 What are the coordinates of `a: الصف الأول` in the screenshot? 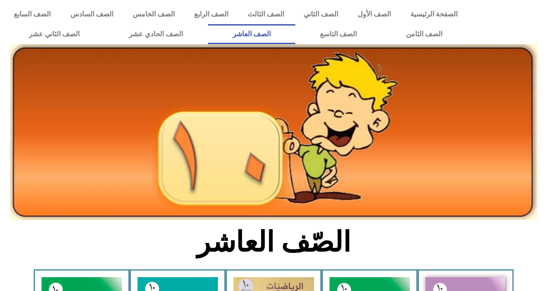 It's located at (374, 14).